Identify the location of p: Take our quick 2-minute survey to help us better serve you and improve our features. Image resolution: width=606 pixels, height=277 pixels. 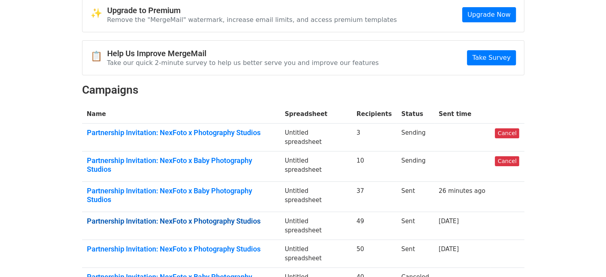
(243, 63).